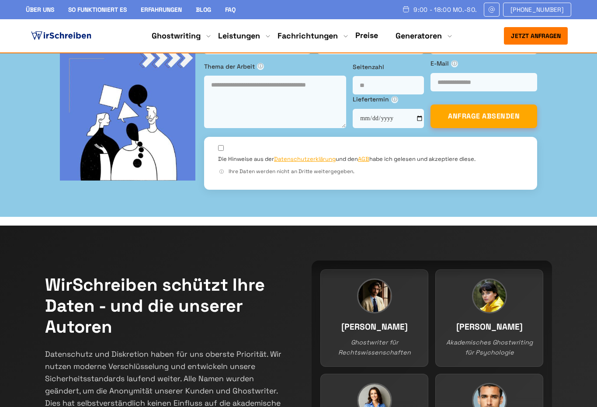 The width and height of the screenshot is (597, 407). Describe the element at coordinates (406, 9) in the screenshot. I see `img: Schedule` at that location.